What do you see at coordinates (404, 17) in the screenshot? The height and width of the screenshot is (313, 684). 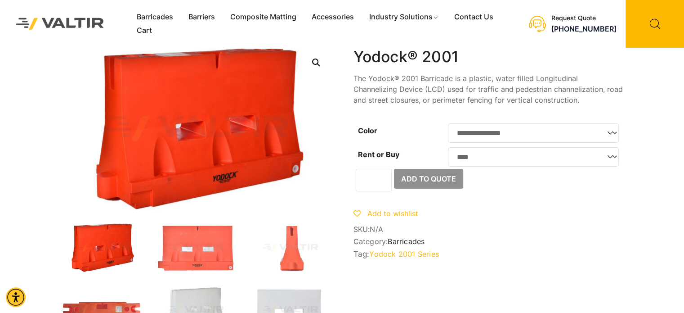 I see `a: Industry Solutions` at bounding box center [404, 17].